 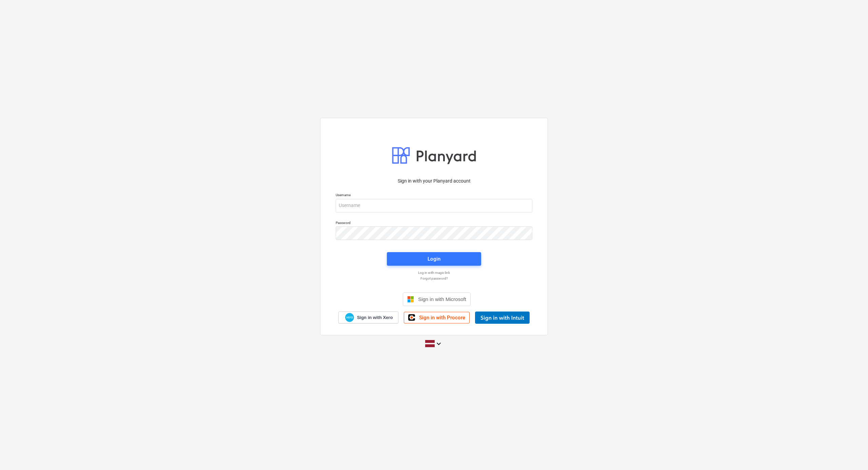 I want to click on input: Username, so click(x=434, y=205).